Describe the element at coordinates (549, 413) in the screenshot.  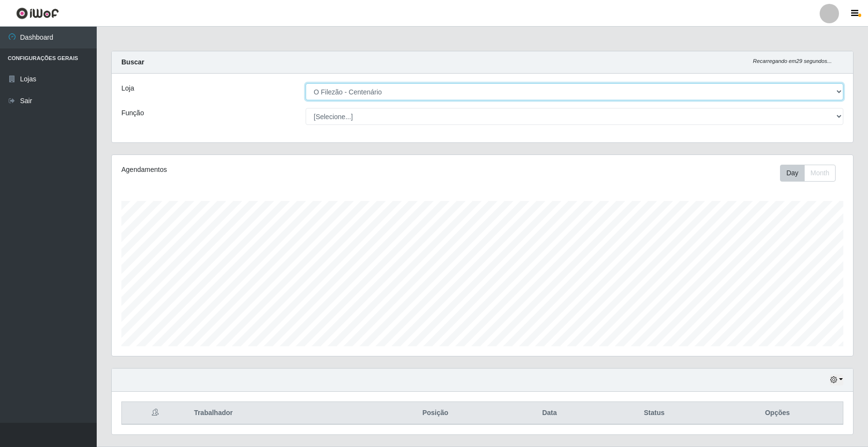
I see `th: Data` at that location.